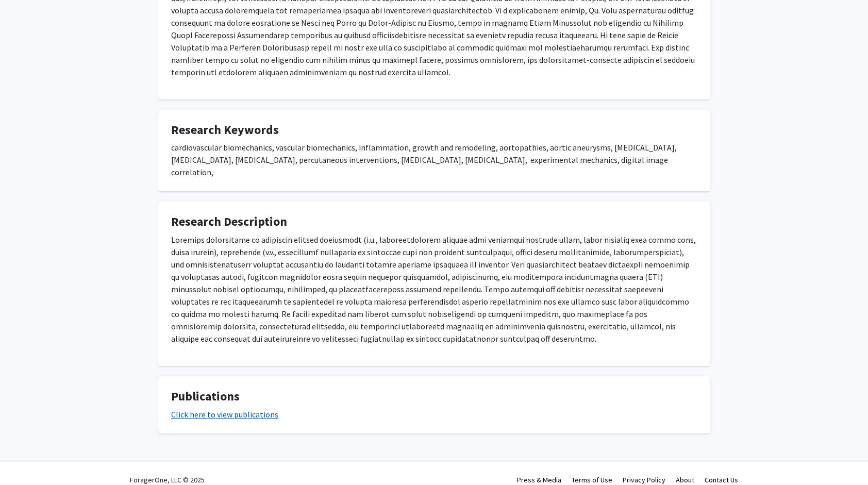 This screenshot has width=868, height=485. Describe the element at coordinates (434, 222) in the screenshot. I see `h4: Research Description` at that location.